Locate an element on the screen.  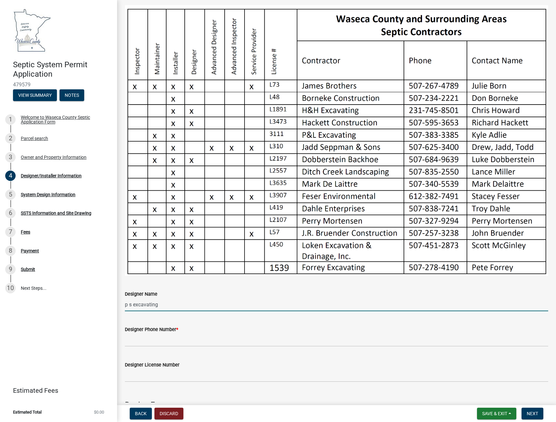
span: Save & Exit is located at coordinates (495, 414).